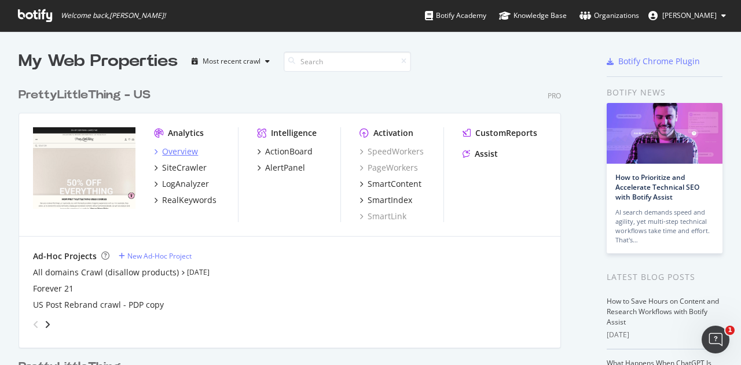 The width and height of the screenshot is (741, 365). I want to click on img: prettylittlething.us, so click(84, 169).